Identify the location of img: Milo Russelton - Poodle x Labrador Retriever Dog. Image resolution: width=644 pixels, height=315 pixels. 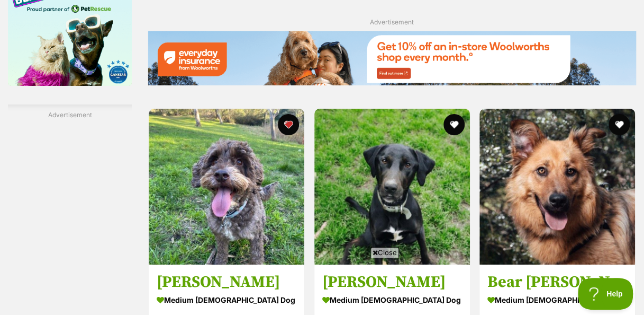
(226, 186).